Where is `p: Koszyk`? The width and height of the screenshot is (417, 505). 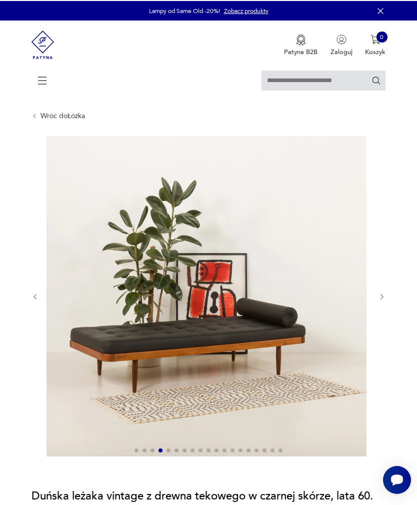
p: Koszyk is located at coordinates (375, 51).